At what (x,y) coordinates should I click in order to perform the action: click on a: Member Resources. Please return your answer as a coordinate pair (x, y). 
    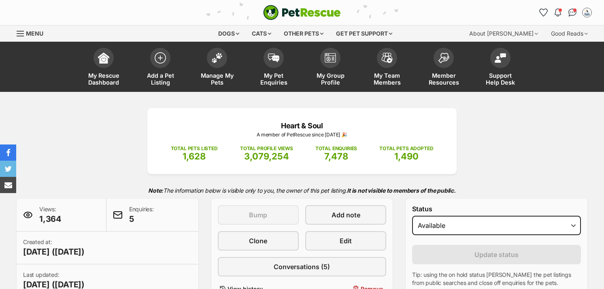
    Looking at the image, I should click on (444, 68).